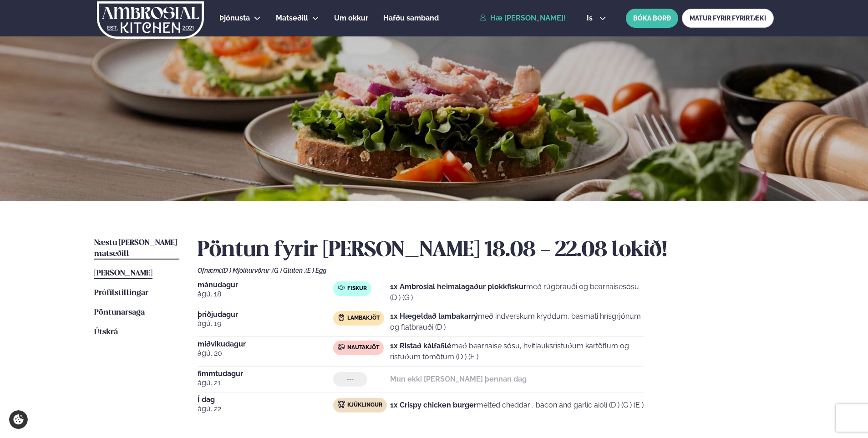 The image size is (868, 438). What do you see at coordinates (357, 289) in the screenshot?
I see `span: Fiskur` at bounding box center [357, 289].